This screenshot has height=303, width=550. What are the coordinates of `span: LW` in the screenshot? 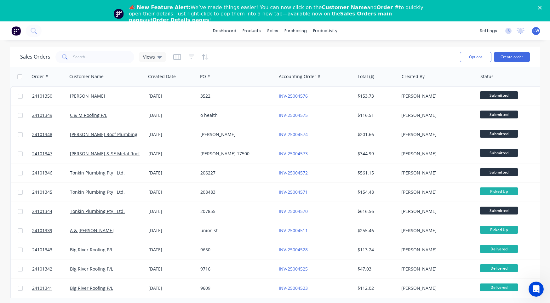 It's located at (536, 31).